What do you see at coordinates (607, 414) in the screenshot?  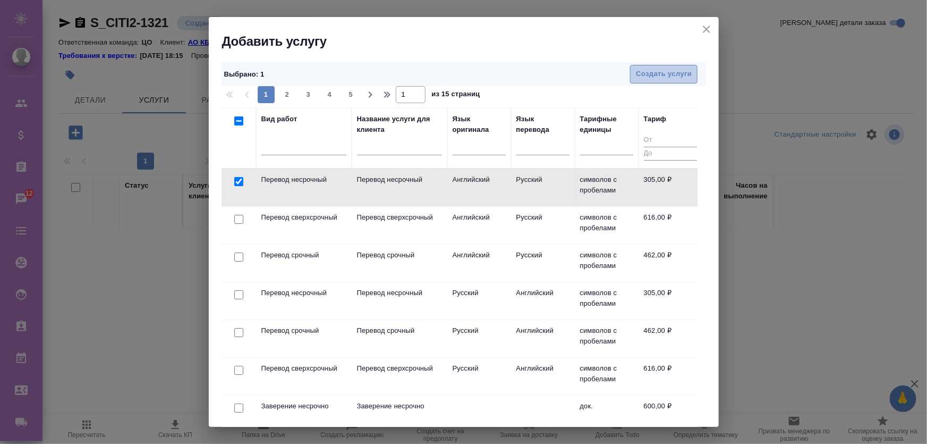 I see `td: док.` at bounding box center [607, 414].